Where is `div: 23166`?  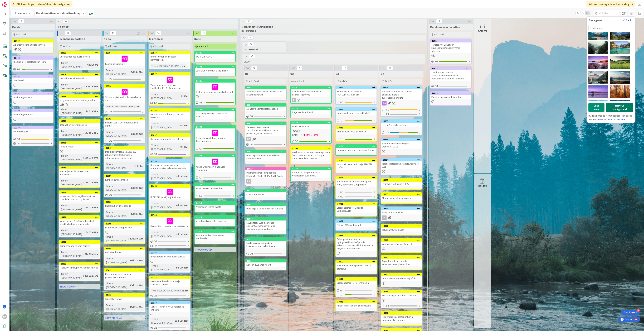
div: 23166 is located at coordinates (265, 105).